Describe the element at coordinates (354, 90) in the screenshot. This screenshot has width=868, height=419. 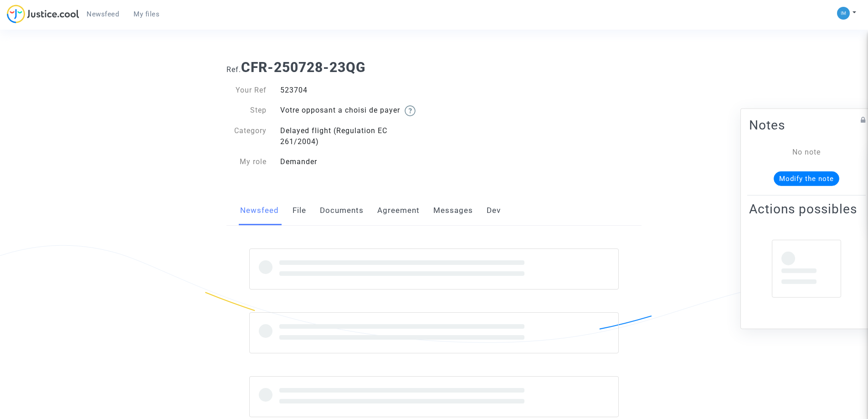
I see `div: 523704` at that location.